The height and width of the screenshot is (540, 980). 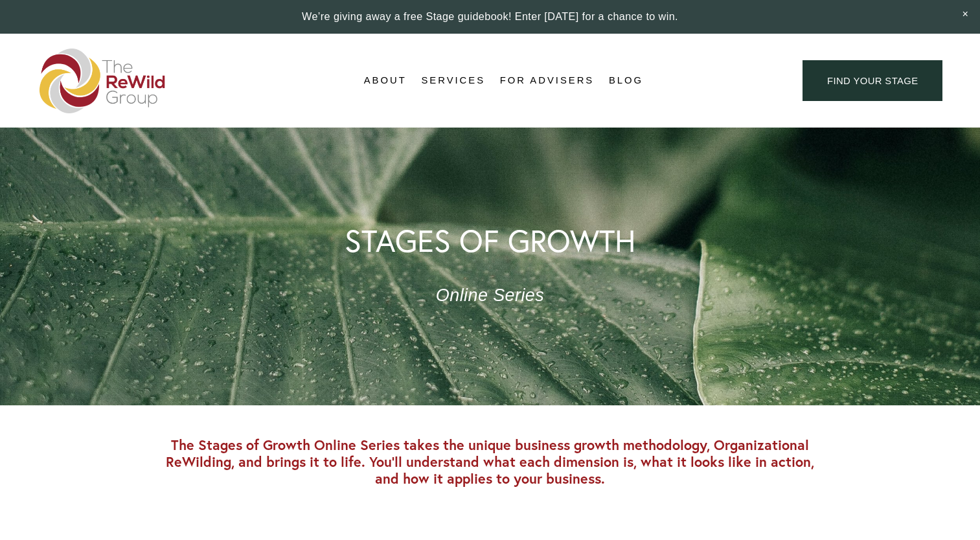 I want to click on span: Services, so click(x=453, y=80).